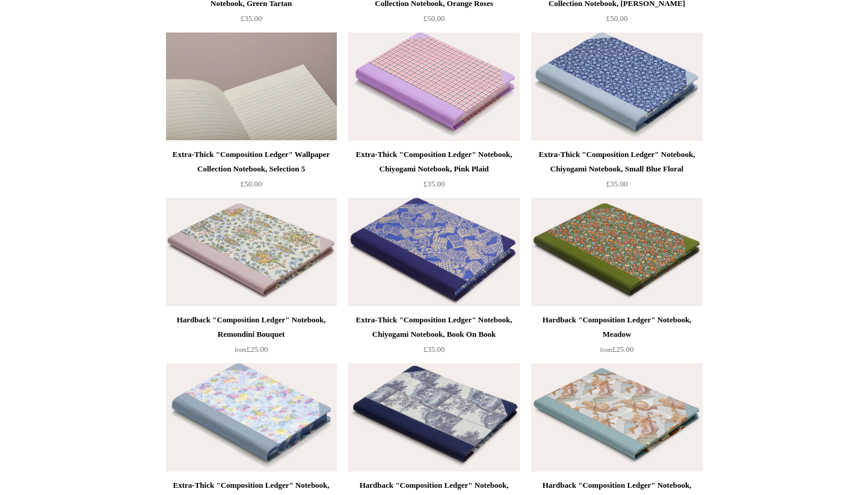  I want to click on img: Extra-Thick "Composition Ledger" Notebook, Chiyogami Notebook, Pink Plaid, so click(433, 87).